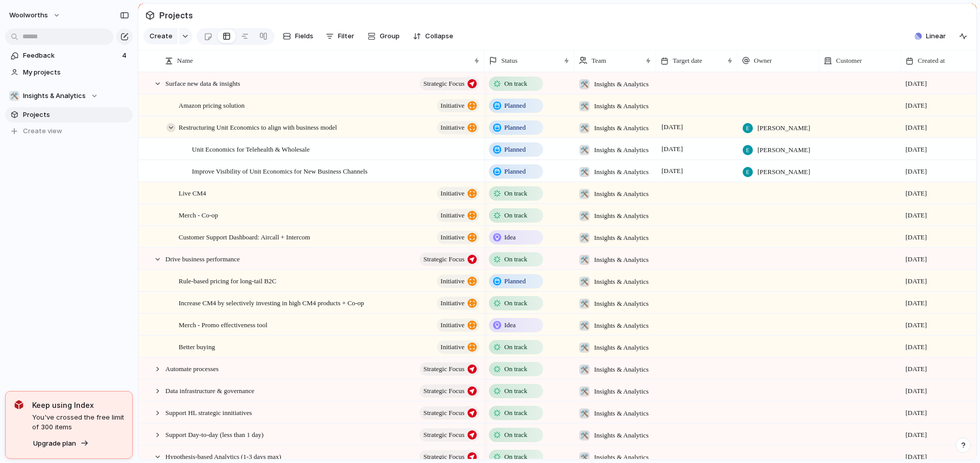 This screenshot has height=463, width=980. Describe the element at coordinates (42, 131) in the screenshot. I see `span: Create view` at that location.